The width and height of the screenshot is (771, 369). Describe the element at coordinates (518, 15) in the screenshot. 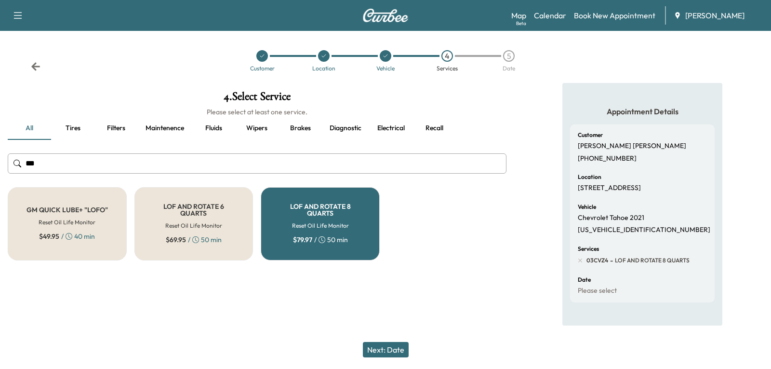

I see `a: MapBeta` at that location.